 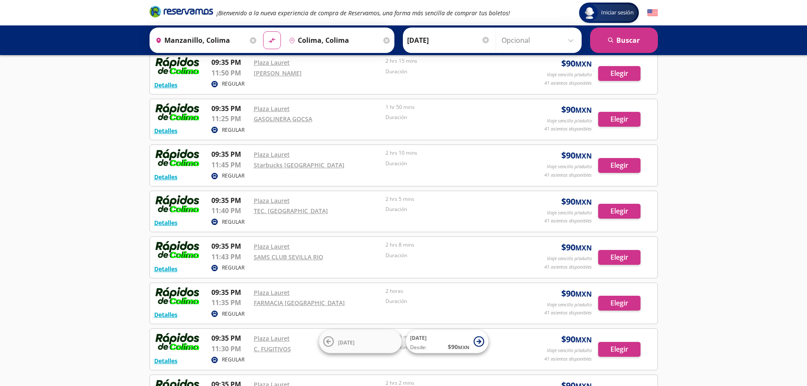 I want to click on p: 11:45 PM, so click(x=230, y=165).